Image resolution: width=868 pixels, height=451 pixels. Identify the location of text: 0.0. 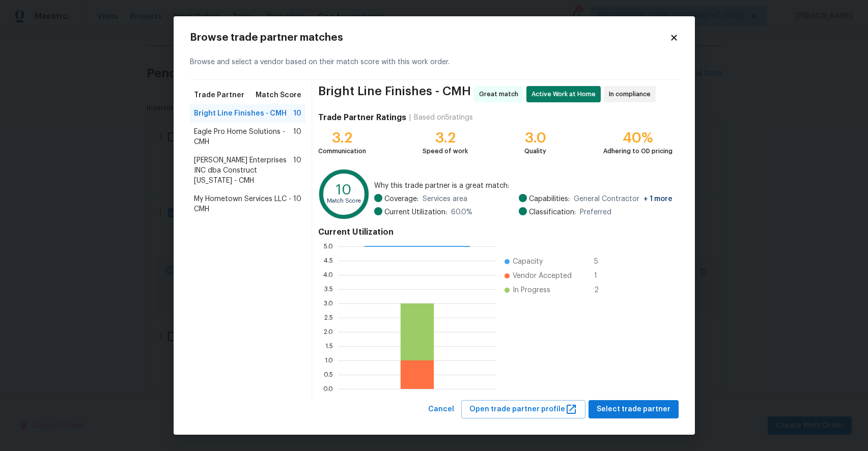
(328, 388).